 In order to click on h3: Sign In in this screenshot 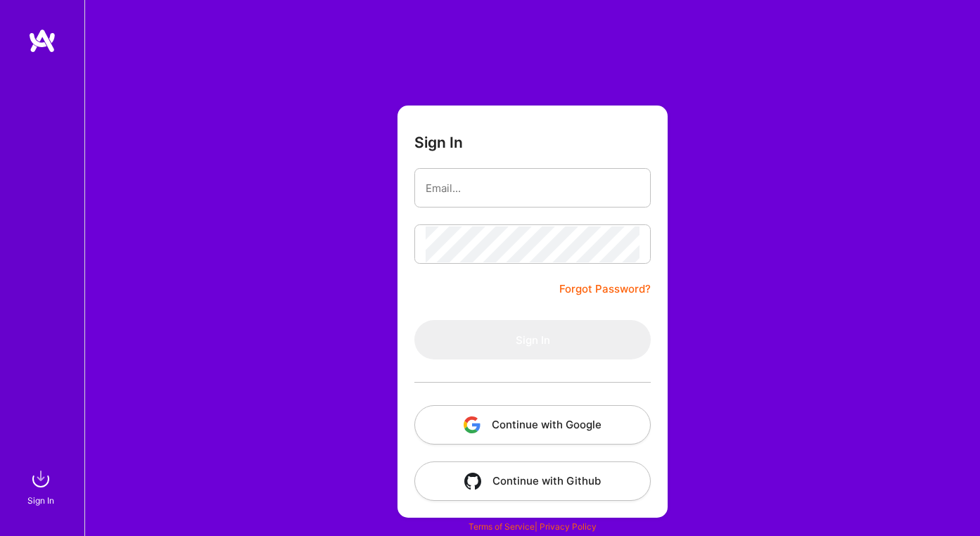, I will do `click(438, 142)`.